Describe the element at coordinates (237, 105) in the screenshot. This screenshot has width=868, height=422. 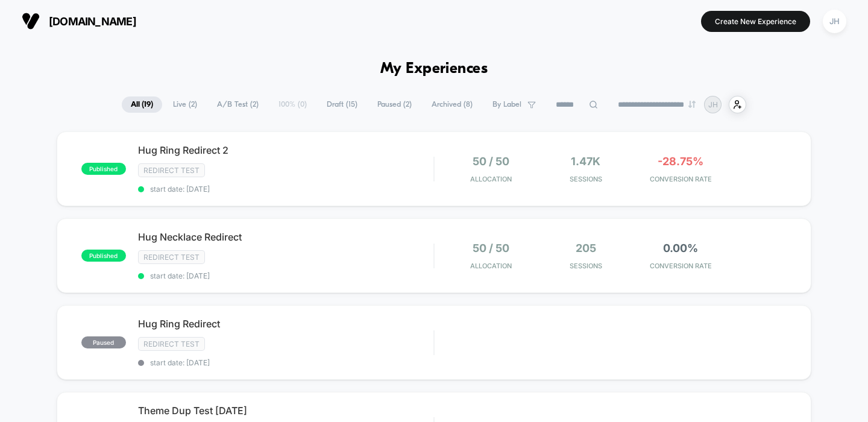
I see `span: A/B Test ( 2 )` at that location.